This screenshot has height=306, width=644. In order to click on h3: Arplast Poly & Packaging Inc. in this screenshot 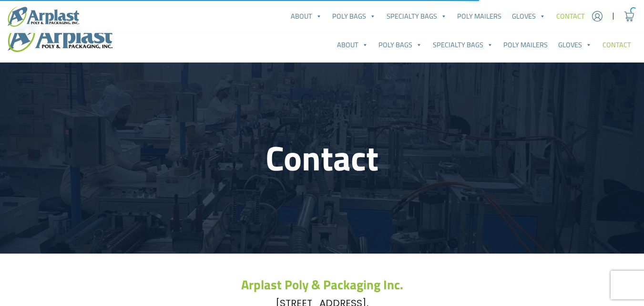, I will do `click(322, 284)`.